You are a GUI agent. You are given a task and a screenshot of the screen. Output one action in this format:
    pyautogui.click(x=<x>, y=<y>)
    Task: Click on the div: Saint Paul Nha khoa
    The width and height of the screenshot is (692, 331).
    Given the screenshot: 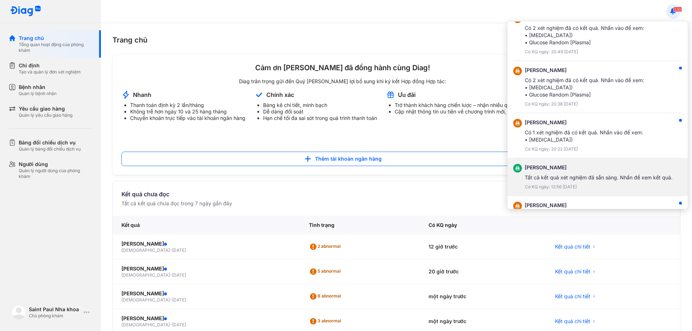 What is the action you would take?
    pyautogui.click(x=55, y=309)
    